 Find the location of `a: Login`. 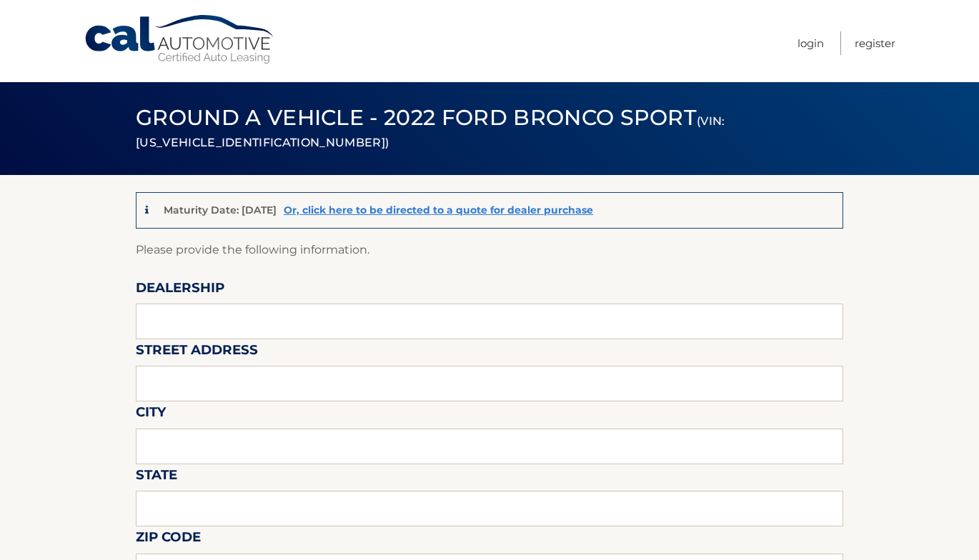

a: Login is located at coordinates (810, 43).